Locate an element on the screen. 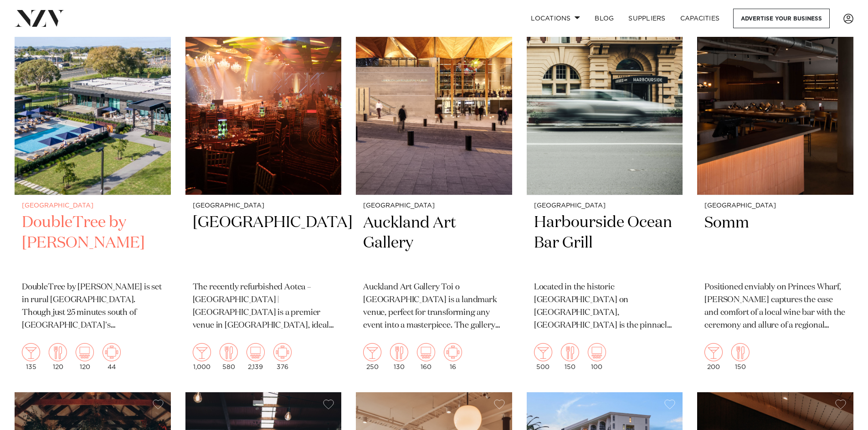 This screenshot has width=868, height=430. div: 250 is located at coordinates (372, 357).